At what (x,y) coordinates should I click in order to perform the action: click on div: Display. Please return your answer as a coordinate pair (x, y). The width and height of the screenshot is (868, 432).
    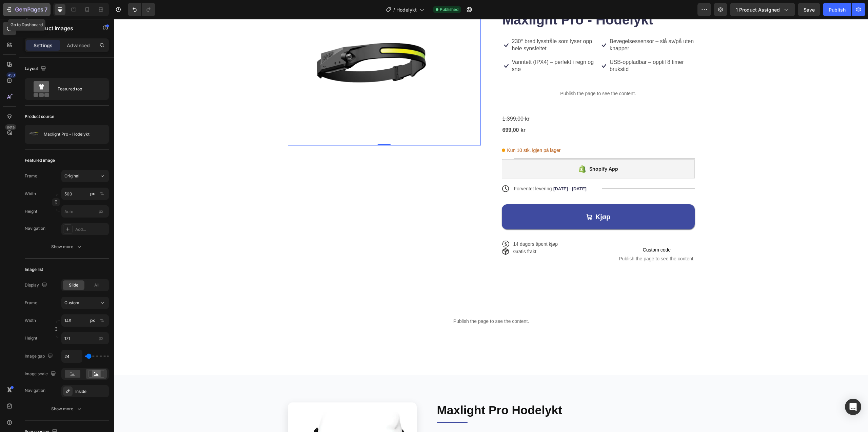
    Looking at the image, I should click on (37, 285).